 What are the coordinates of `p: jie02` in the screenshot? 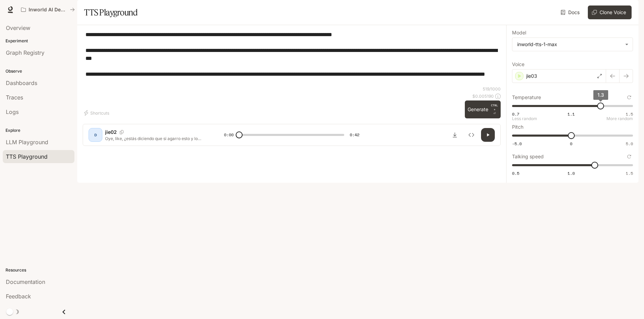 It's located at (111, 132).